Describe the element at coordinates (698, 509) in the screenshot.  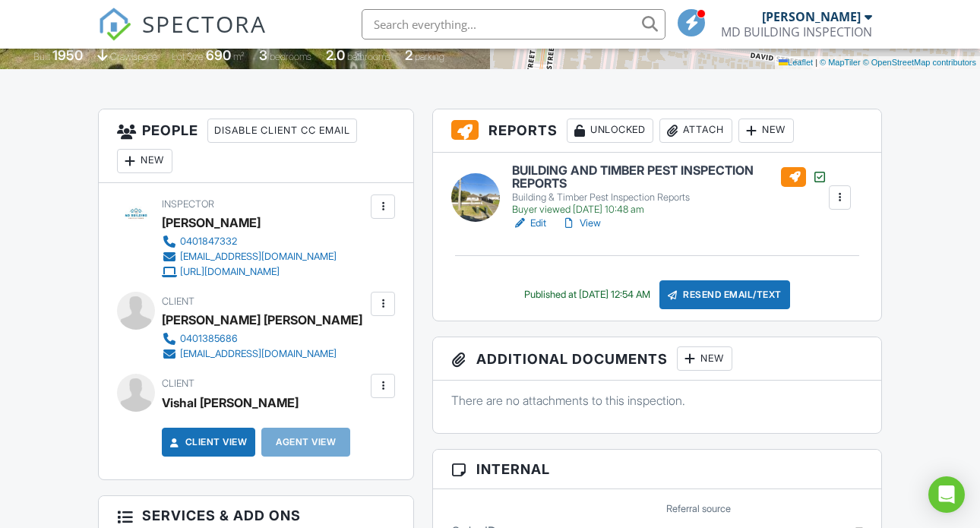
I see `label: Referral source` at that location.